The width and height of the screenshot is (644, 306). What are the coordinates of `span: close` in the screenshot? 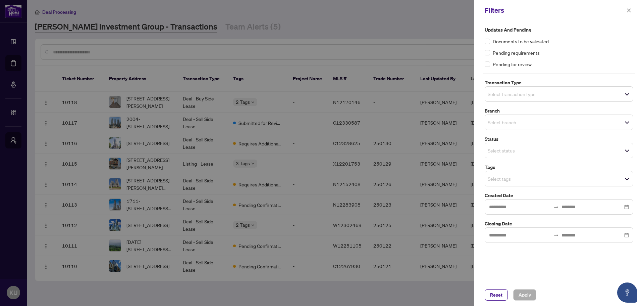 It's located at (629, 10).